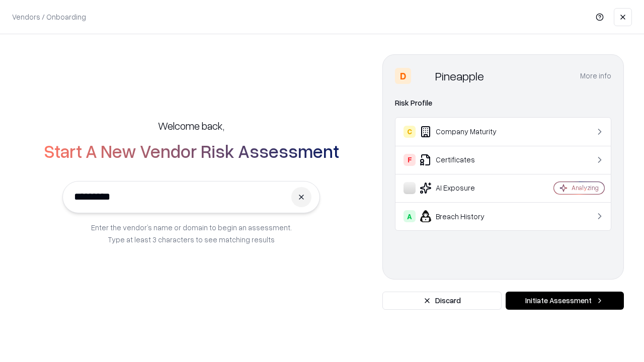  Describe the element at coordinates (459, 76) in the screenshot. I see `div: Pineapple` at that location.